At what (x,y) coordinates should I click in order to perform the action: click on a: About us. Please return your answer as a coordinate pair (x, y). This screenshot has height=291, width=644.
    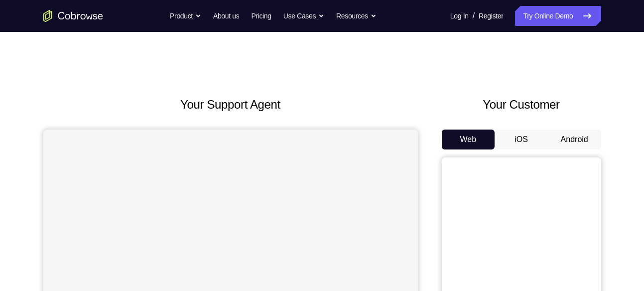
    Looking at the image, I should click on (226, 16).